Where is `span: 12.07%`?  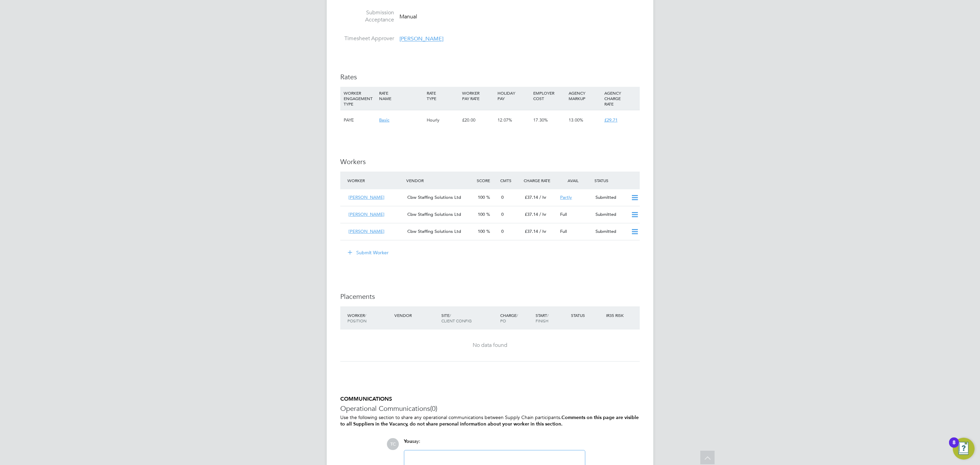
span: 12.07% is located at coordinates (505, 119).